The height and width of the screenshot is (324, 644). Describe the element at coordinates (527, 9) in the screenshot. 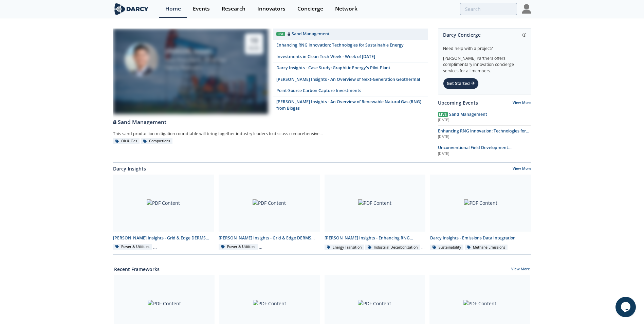

I see `img: Profile` at that location.